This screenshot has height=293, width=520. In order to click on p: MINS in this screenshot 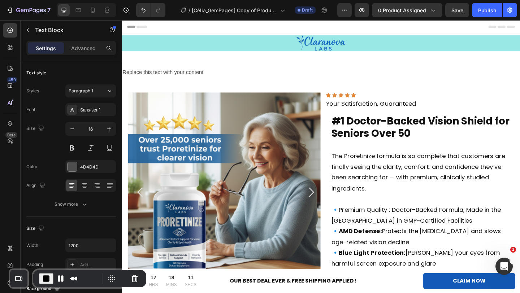, I will do `click(54, 288)`.